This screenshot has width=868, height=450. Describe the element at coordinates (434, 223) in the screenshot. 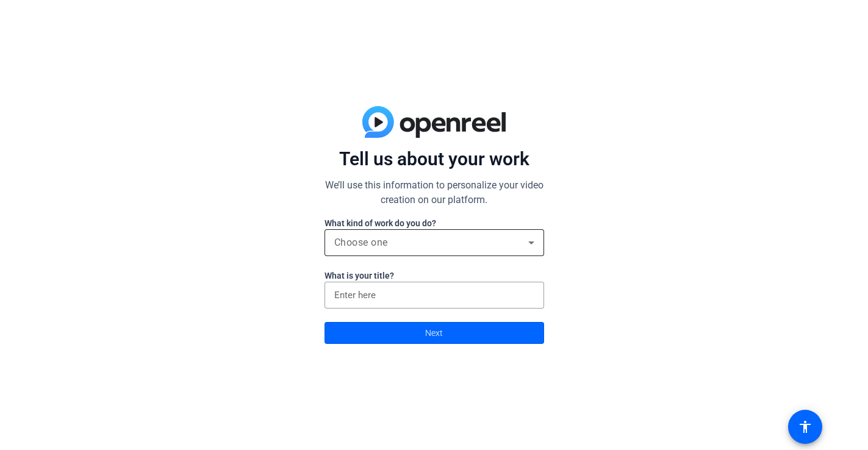

I see `label: What kind of work do you do?` at that location.